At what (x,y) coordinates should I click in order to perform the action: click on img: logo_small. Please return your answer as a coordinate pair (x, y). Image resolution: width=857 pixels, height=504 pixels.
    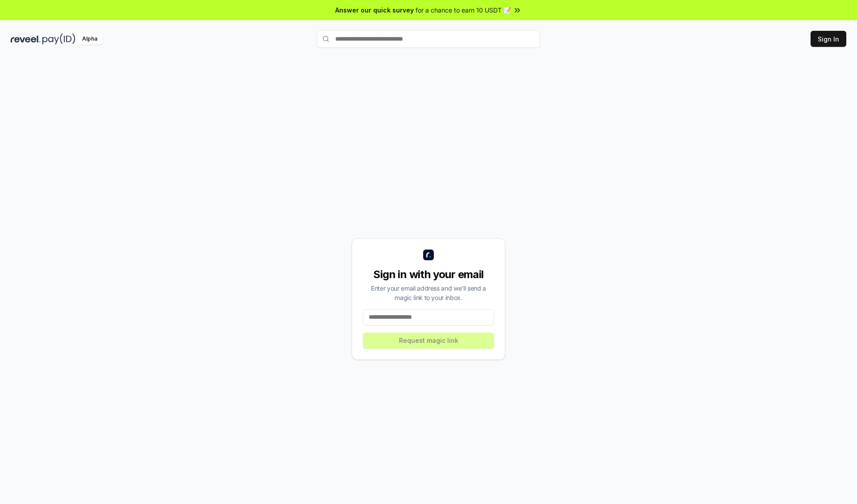
    Looking at the image, I should click on (428, 255).